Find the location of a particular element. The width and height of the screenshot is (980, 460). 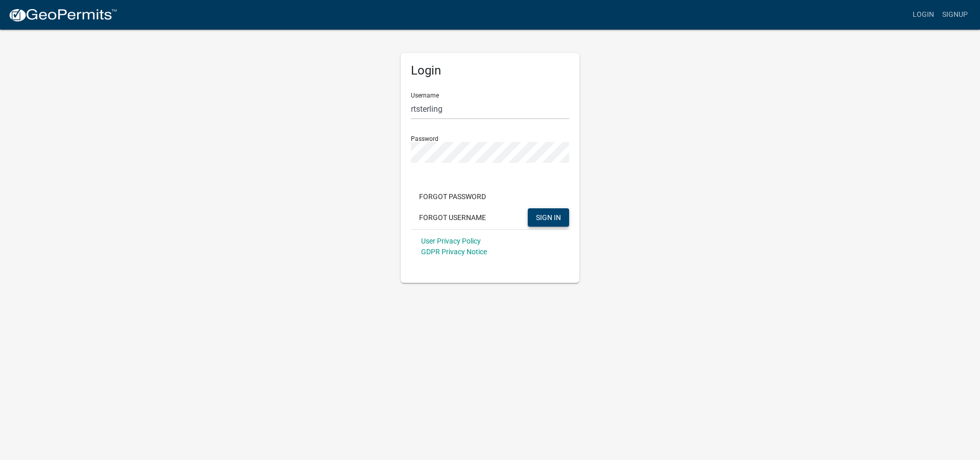

button: Forgot Username is located at coordinates (453, 218).